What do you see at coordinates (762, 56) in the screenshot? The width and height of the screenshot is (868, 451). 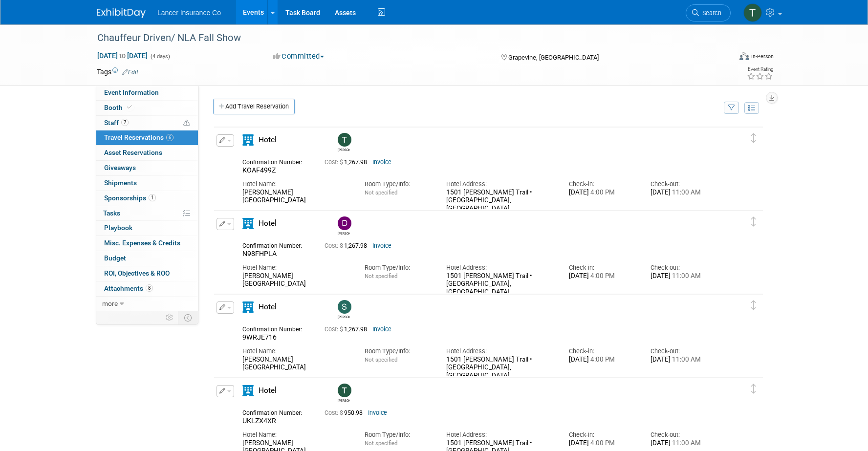 I see `div: In-Person` at bounding box center [762, 56].